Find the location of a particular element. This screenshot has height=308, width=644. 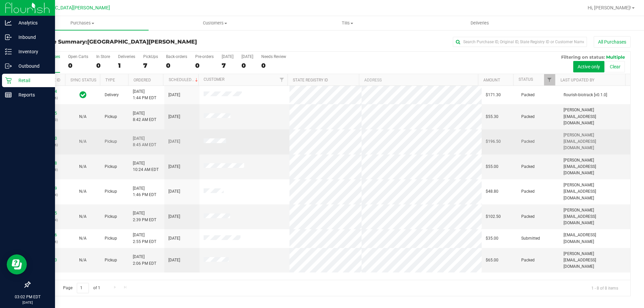

inline-svg: Outbound is located at coordinates (8, 66).